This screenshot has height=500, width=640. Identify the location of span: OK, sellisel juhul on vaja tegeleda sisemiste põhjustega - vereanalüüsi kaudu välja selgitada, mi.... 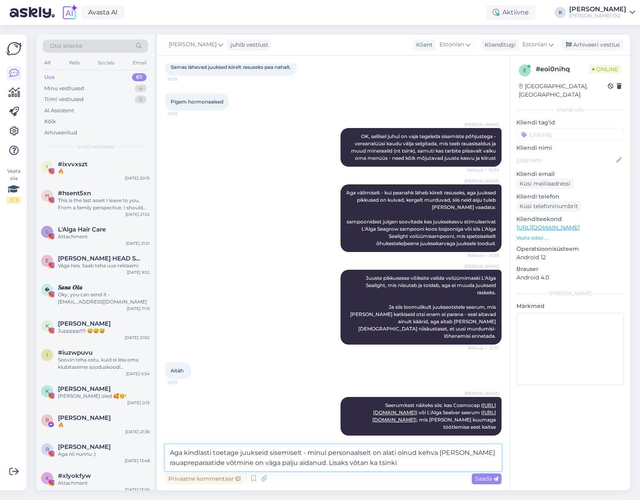
(424, 147).